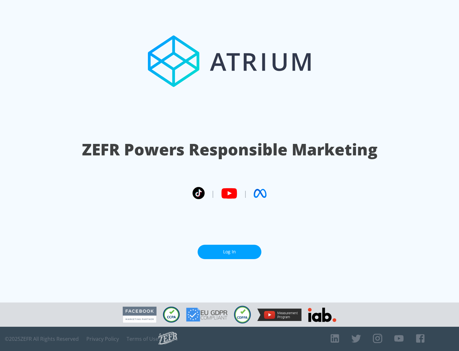  Describe the element at coordinates (171, 315) in the screenshot. I see `img: CCPA Compliant` at that location.